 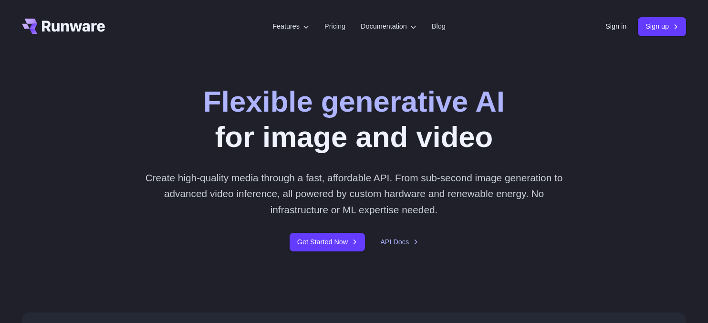 I want to click on a: Get Started Now, so click(x=327, y=242).